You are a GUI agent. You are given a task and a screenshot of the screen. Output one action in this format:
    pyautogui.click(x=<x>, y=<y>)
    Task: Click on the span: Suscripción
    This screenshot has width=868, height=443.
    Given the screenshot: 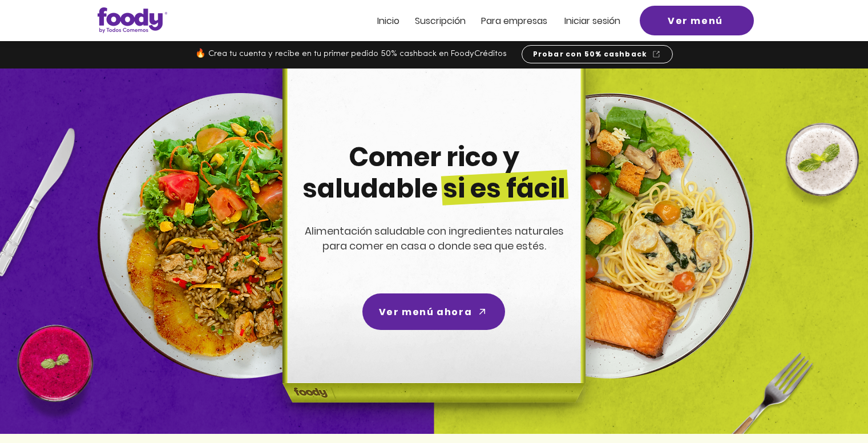 What is the action you would take?
    pyautogui.click(x=440, y=20)
    